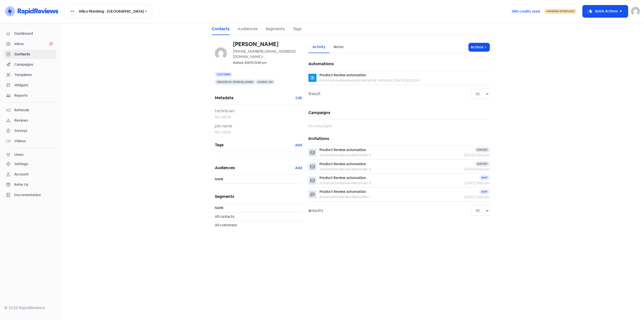 The image size is (644, 320). I want to click on span: SMS credits used, so click(526, 11).